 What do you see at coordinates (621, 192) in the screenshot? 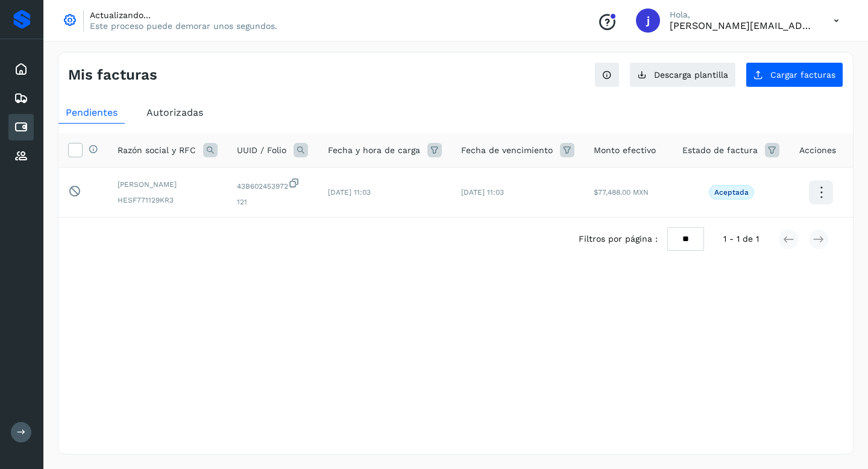
I see `span: $77,488.00 MXN` at bounding box center [621, 192].